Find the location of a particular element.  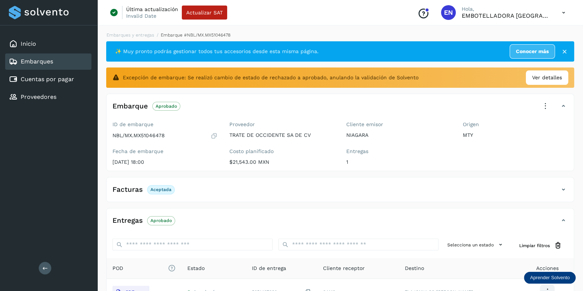

label: Proveedor is located at coordinates (282, 124).